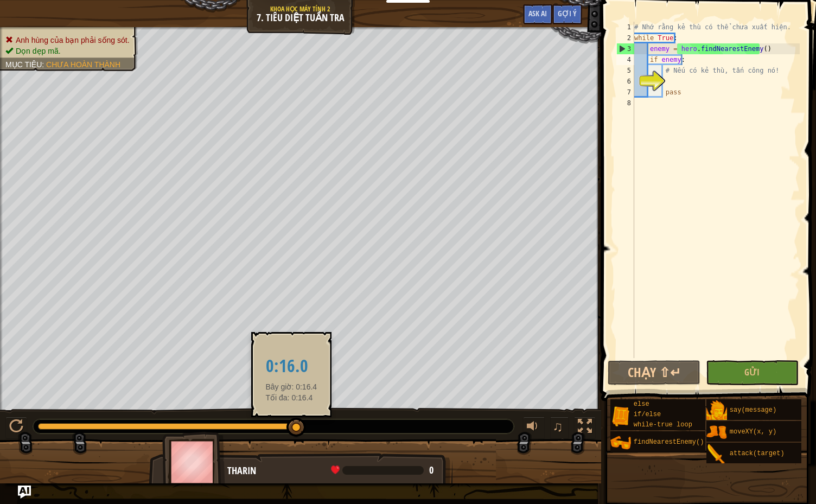  Describe the element at coordinates (625, 82) in the screenshot. I see `div: 6` at that location.